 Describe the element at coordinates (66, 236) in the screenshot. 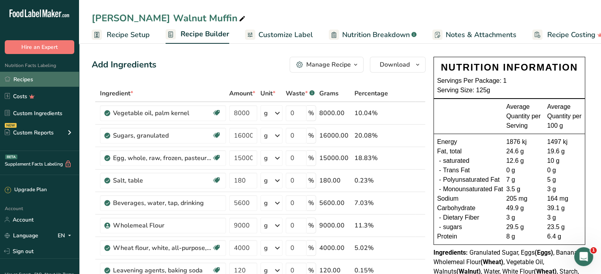

I see `div: EN` at that location.